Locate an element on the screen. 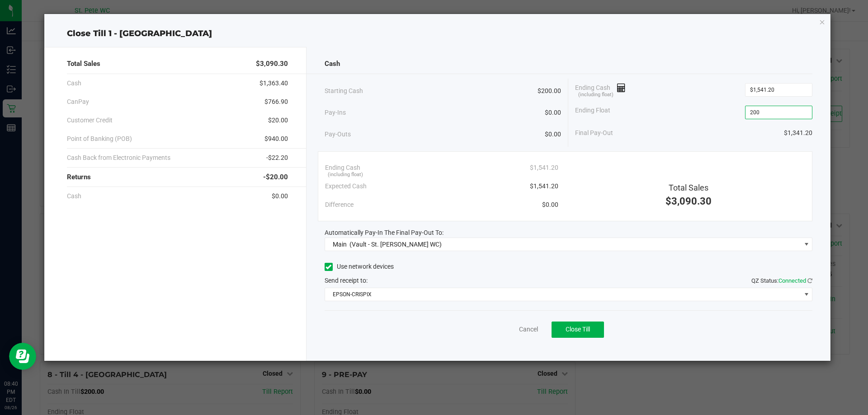 This screenshot has height=415, width=868. span: Point of Banking (POB) is located at coordinates (99, 139).